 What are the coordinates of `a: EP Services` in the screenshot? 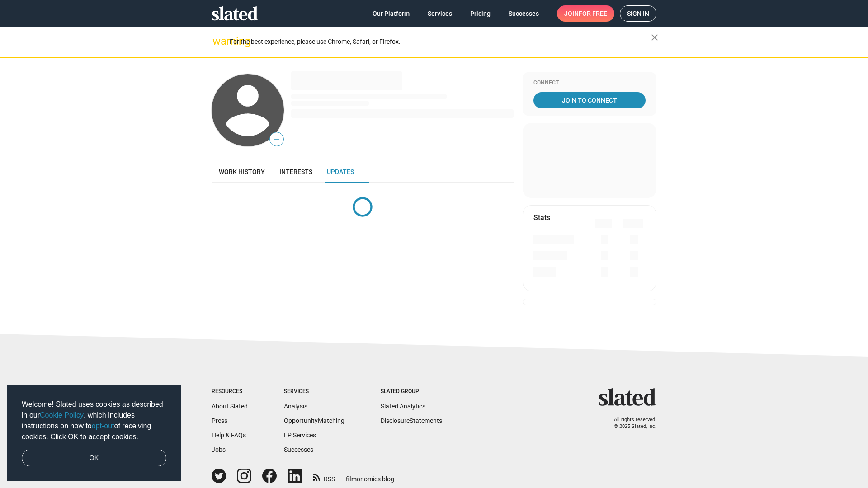 It's located at (300, 435).